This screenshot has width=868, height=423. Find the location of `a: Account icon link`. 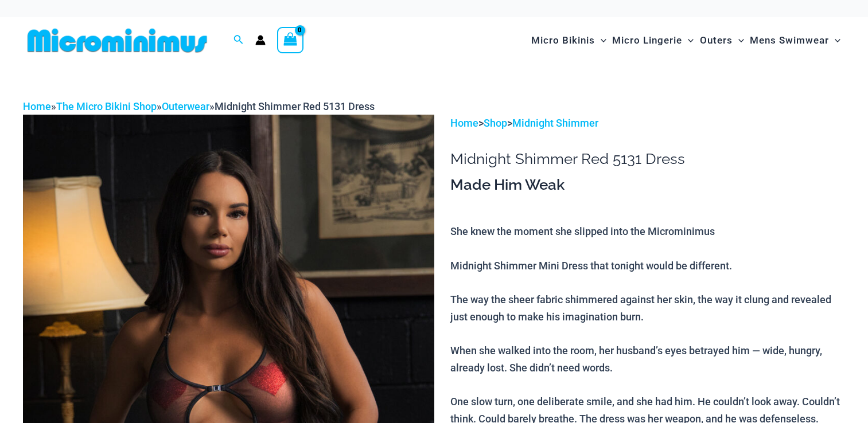

a: Account icon link is located at coordinates (260, 40).